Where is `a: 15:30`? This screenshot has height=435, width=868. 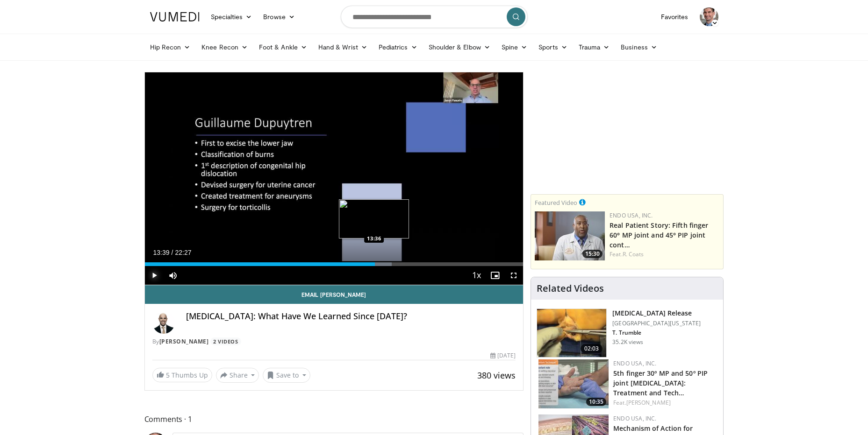 a: 15:30 is located at coordinates (570, 236).